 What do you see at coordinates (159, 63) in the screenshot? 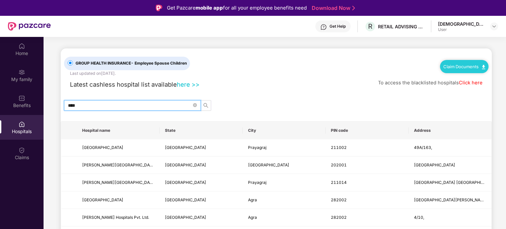
I see `span: - Employee Spouse Children` at bounding box center [159, 63].